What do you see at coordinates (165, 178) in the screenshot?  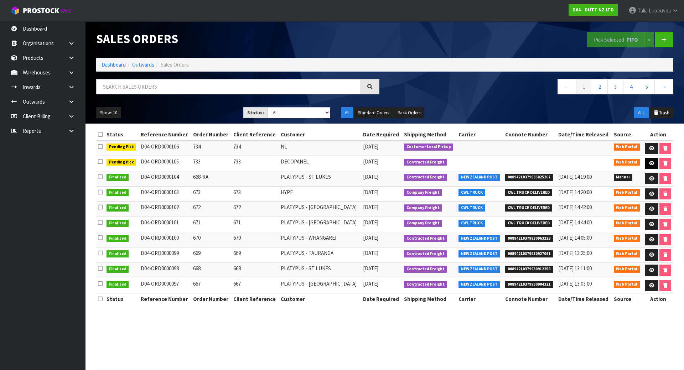 I see `td: D04-ORD0000104` at bounding box center [165, 178].